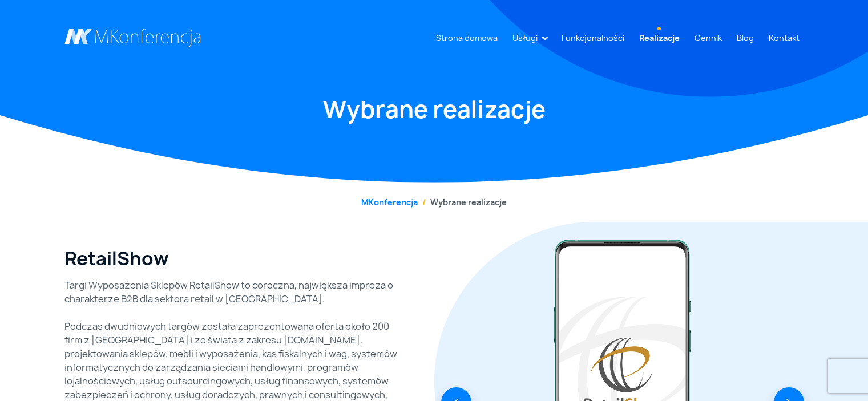 The height and width of the screenshot is (401, 868). I want to click on a: Blog, so click(745, 37).